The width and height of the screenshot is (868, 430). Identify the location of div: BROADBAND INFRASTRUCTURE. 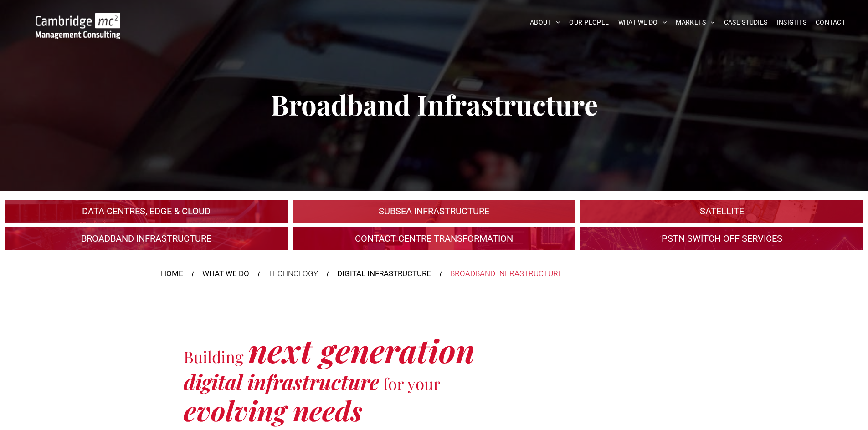
(506, 274).